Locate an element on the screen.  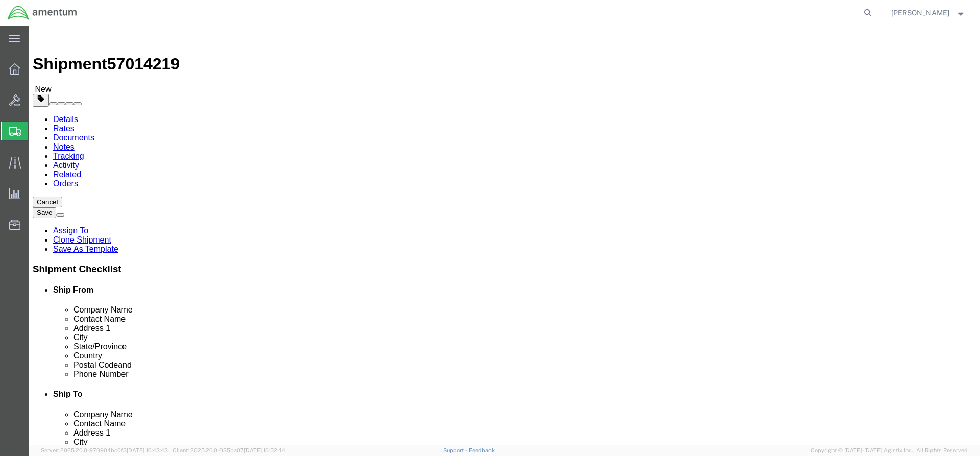
img: logo is located at coordinates (42, 13).